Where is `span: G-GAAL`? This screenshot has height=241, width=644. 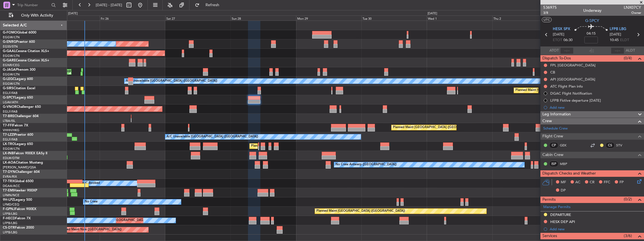 span: G-GAAL is located at coordinates (9, 51).